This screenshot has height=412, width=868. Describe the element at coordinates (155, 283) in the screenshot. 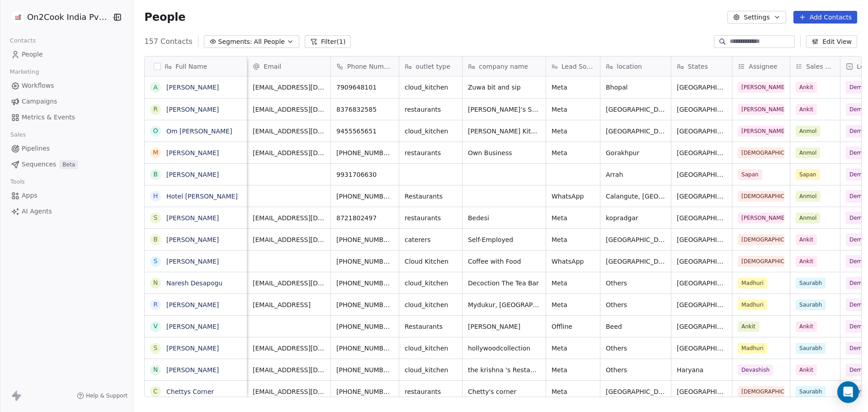

I see `div: N` at that location.